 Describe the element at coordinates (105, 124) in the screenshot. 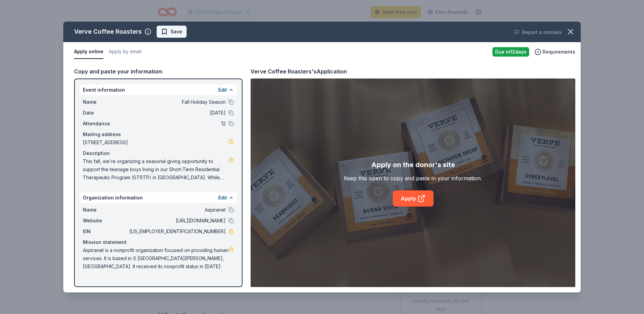

I see `span: Attendance` at that location.